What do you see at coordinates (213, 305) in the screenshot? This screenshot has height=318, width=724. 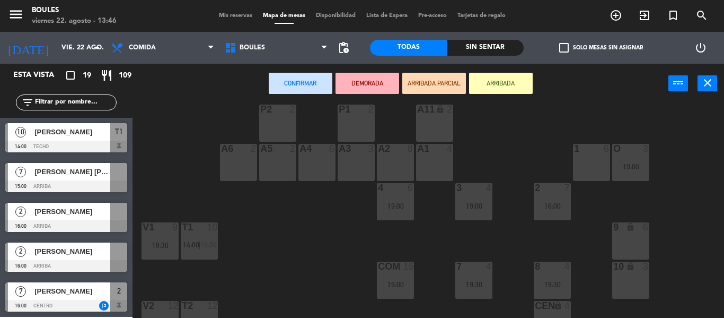 I see `div: 12` at bounding box center [213, 305].